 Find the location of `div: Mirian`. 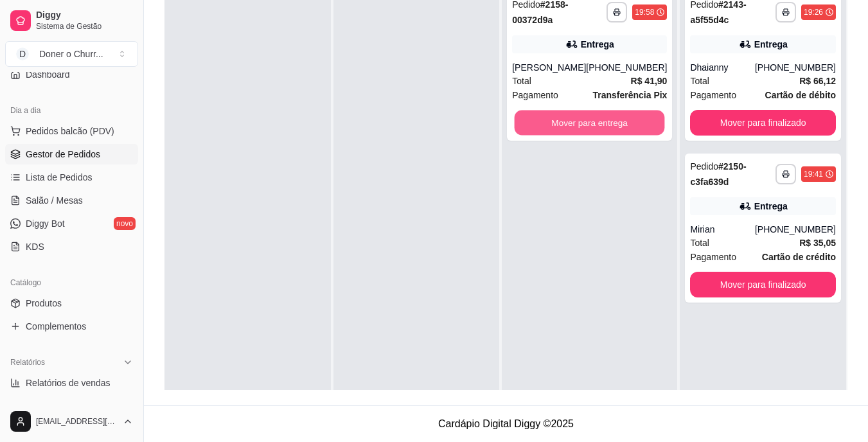

div: Mirian is located at coordinates (722, 229).